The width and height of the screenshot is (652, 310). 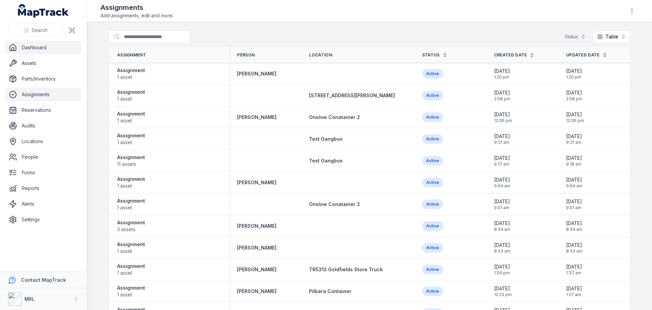 What do you see at coordinates (35, 30) in the screenshot?
I see `button: Search` at bounding box center [35, 30].